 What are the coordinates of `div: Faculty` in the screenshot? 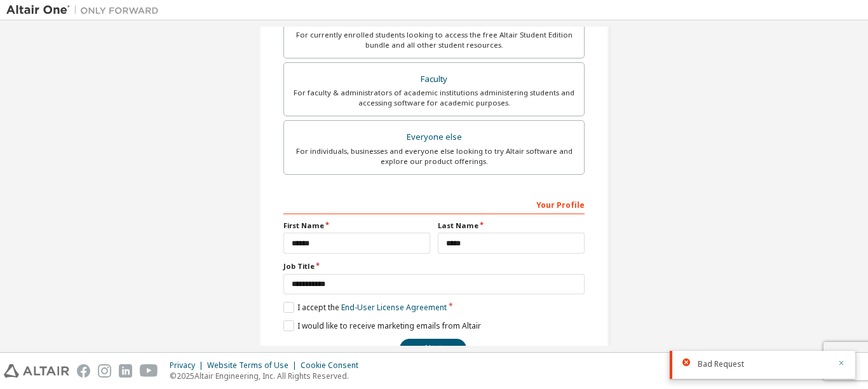 It's located at (434, 79).